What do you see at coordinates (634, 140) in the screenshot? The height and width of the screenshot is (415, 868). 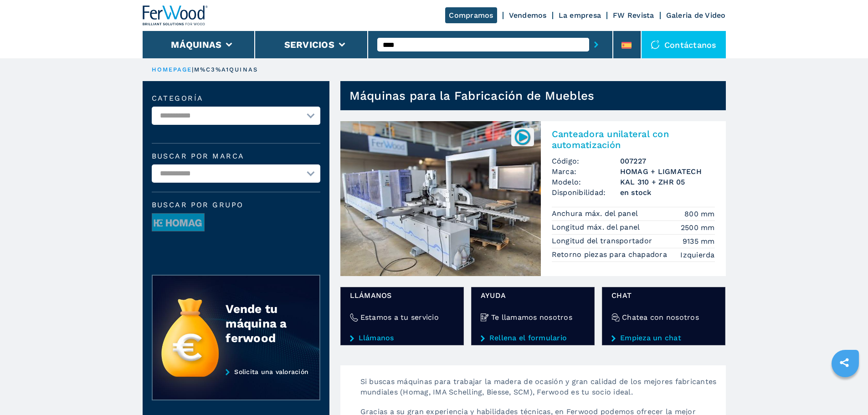 I see `h2: Canteadora unilateral con automatización` at bounding box center [634, 140].